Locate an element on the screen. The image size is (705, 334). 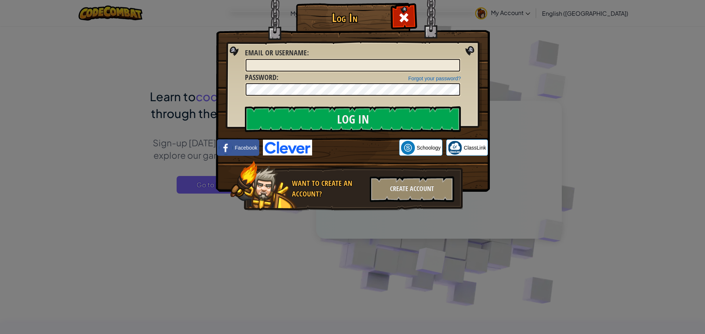
h1: Log In is located at coordinates (344, 18).